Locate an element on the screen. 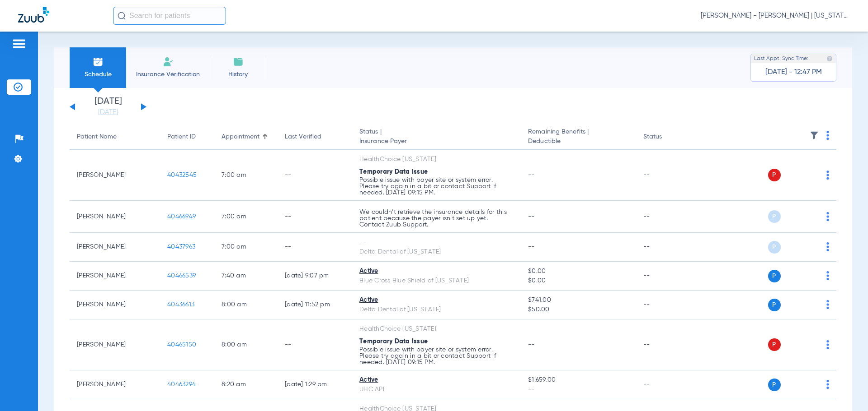  img: Search Icon is located at coordinates (121, 16).